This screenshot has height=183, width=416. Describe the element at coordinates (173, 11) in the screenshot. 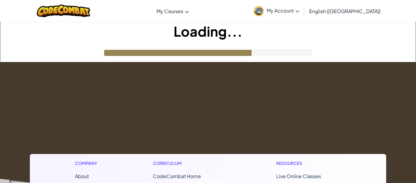

I see `a: My Courses` at that location.